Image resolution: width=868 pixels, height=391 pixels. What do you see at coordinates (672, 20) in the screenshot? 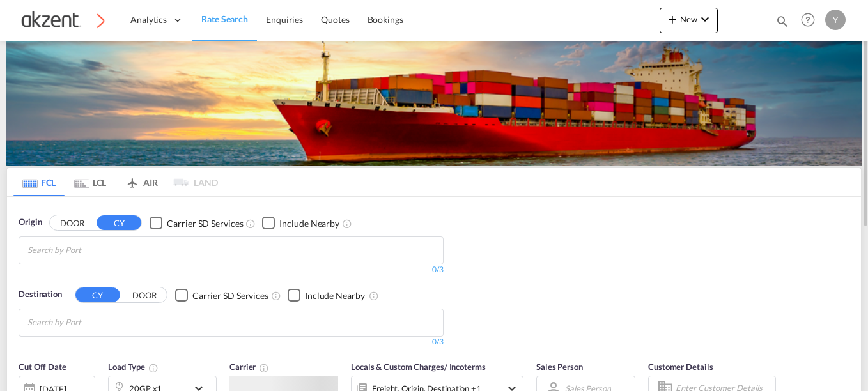
I see `md-icon: icon-plus 400-fg` at bounding box center [672, 20].